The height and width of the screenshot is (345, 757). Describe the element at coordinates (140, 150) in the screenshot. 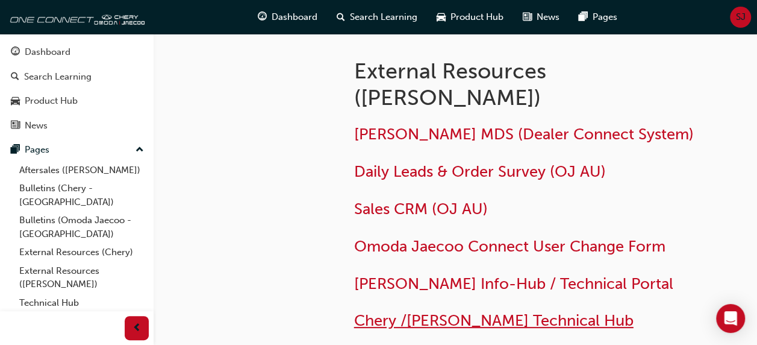

I see `span: up-icon` at that location.